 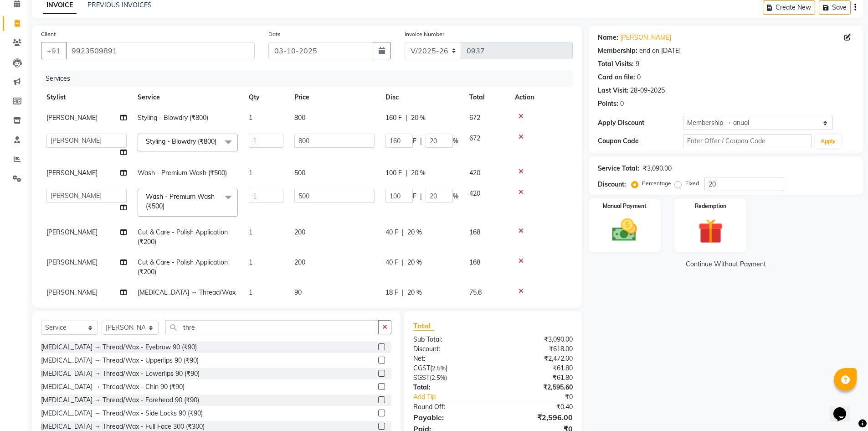 What do you see at coordinates (536, 417) in the screenshot?
I see `div: ₹2,596.00` at bounding box center [536, 417].